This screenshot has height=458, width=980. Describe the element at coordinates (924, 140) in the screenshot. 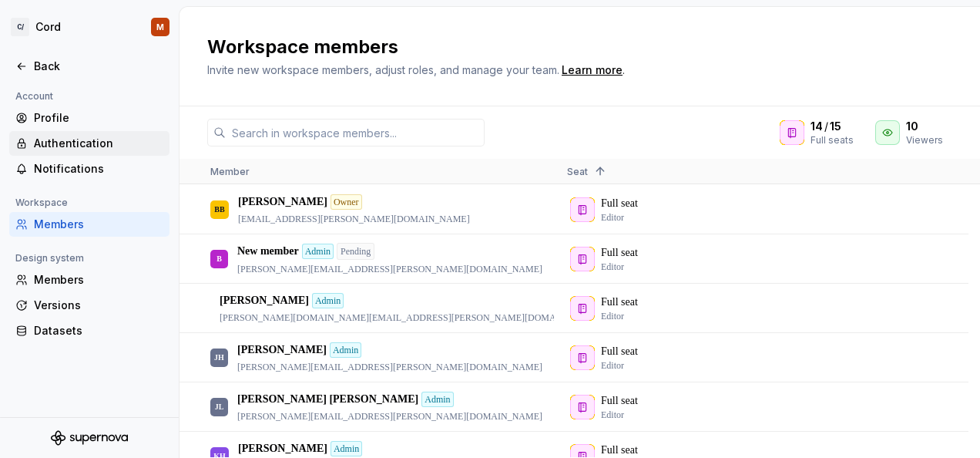

I see `div: Viewers` at that location.